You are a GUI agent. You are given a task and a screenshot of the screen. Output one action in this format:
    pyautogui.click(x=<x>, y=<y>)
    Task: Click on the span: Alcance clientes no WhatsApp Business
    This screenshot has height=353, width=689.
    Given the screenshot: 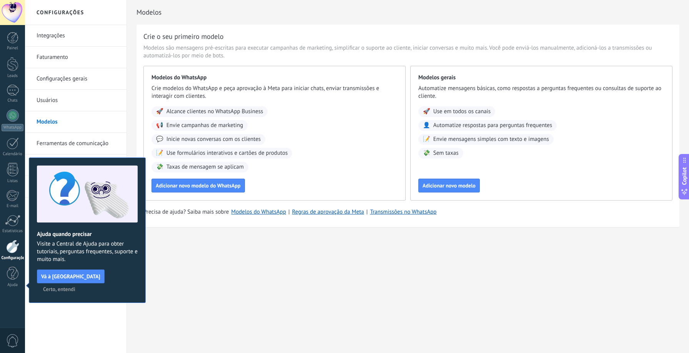 What is the action you would take?
    pyautogui.click(x=215, y=112)
    